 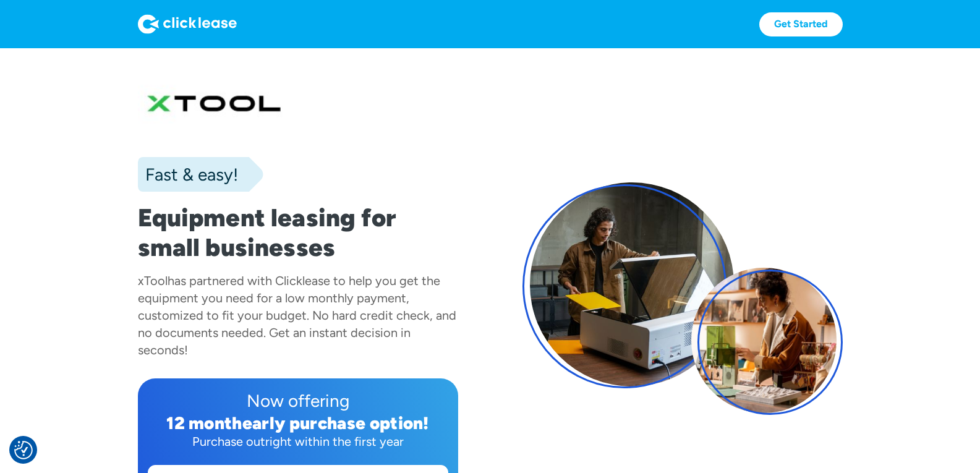 I want to click on a: Get Started, so click(x=801, y=24).